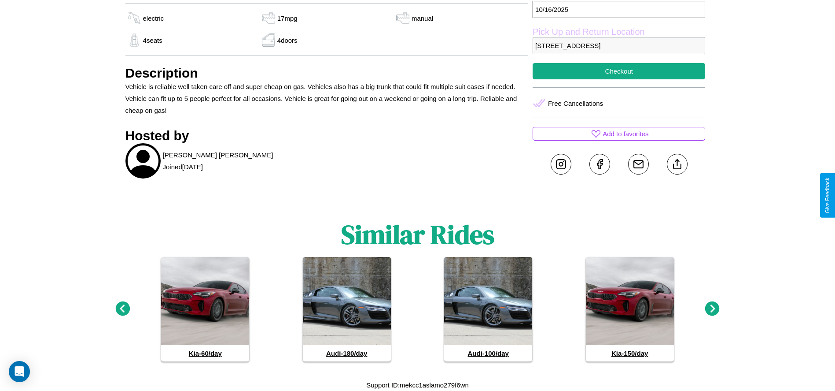  I want to click on p: 4 seats, so click(153, 40).